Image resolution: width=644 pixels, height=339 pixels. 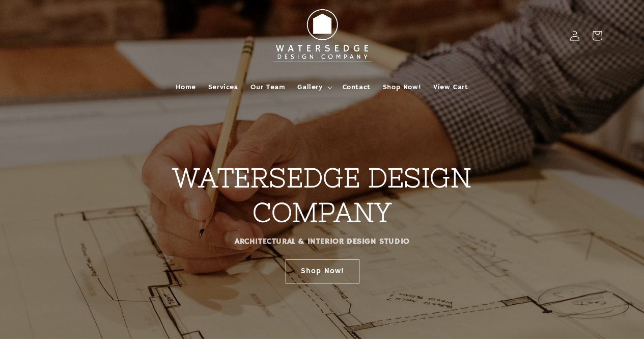 I want to click on a: Home, so click(x=186, y=87).